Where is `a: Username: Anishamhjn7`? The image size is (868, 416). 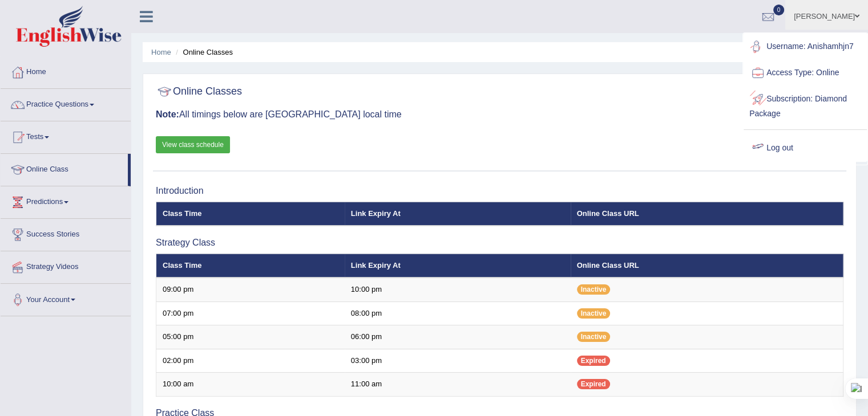 a: Username: Anishamhjn7 is located at coordinates (805, 47).